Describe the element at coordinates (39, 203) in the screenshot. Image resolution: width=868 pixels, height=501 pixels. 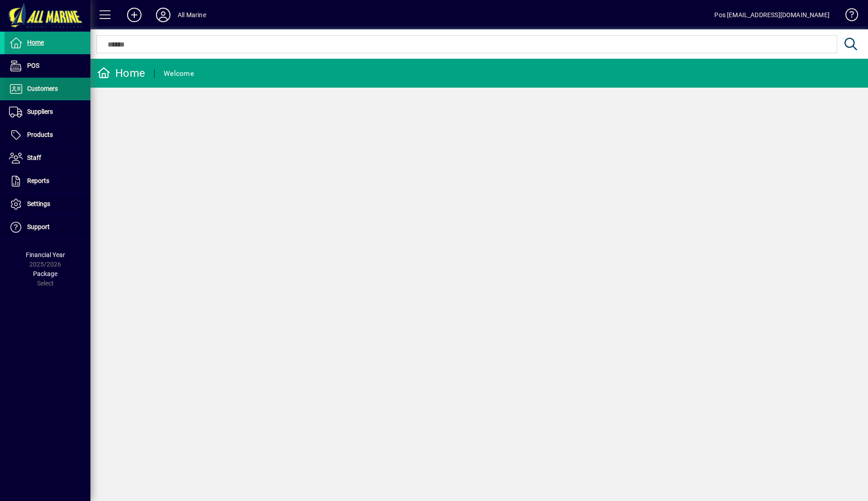
I see `span: Settings` at that location.